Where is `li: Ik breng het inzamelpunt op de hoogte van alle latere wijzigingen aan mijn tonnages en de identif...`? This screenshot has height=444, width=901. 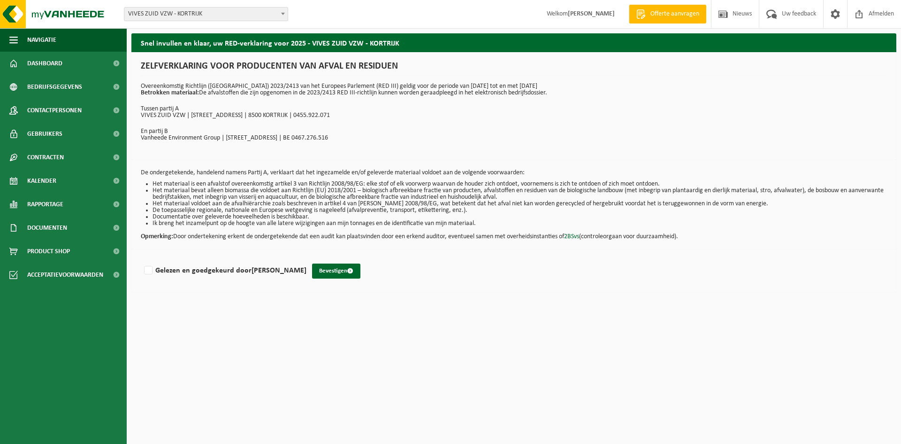 li: Ik breng het inzamelpunt op de hoogte van alle latere wijzigingen aan mijn tonnages en de identif... is located at coordinates (520, 223).